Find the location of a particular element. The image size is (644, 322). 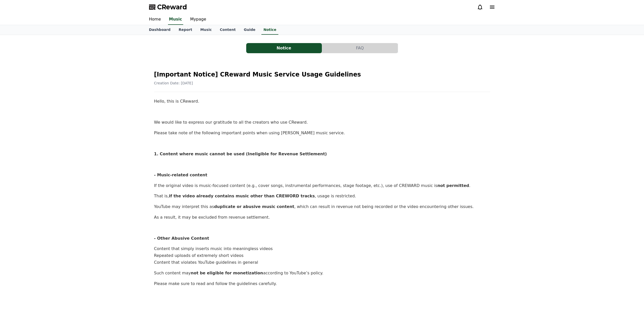

p: That is, , usage is restricted. is located at coordinates (322, 196).